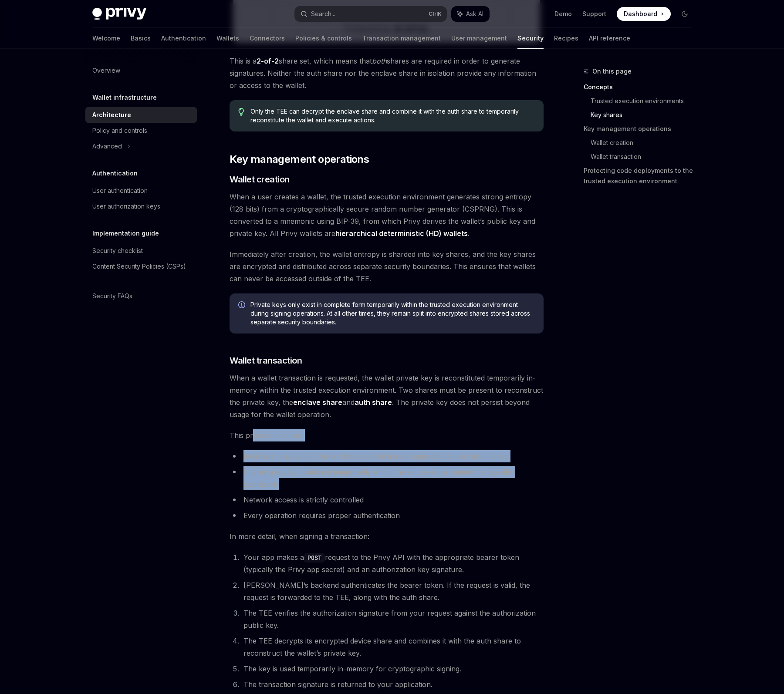  What do you see at coordinates (125, 234) in the screenshot?
I see `h5: Implementation guide` at bounding box center [125, 234].